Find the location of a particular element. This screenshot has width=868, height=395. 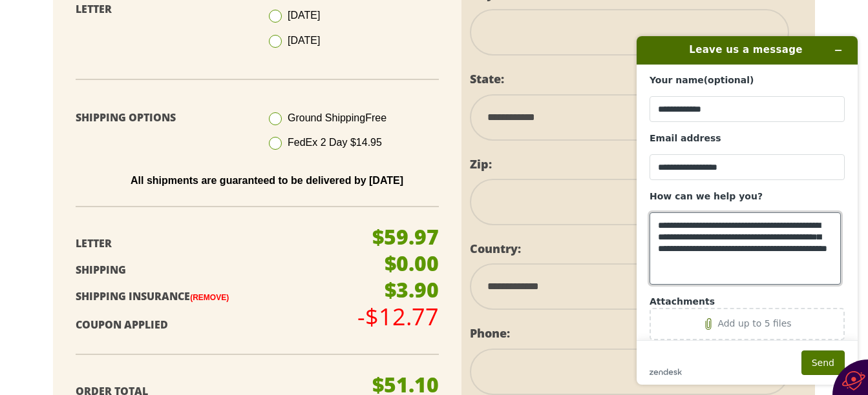

button: Attachments is located at coordinates (121, 298).